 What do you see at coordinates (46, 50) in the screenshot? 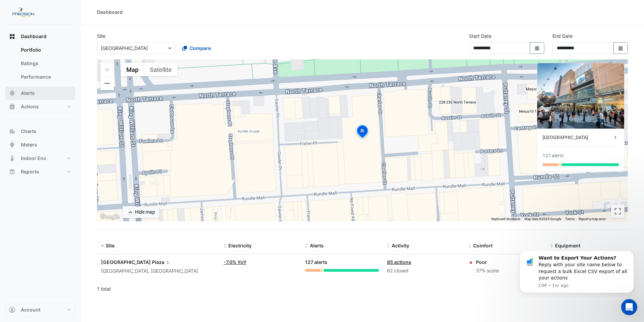
I see `a: Portfolio` at bounding box center [46, 50].